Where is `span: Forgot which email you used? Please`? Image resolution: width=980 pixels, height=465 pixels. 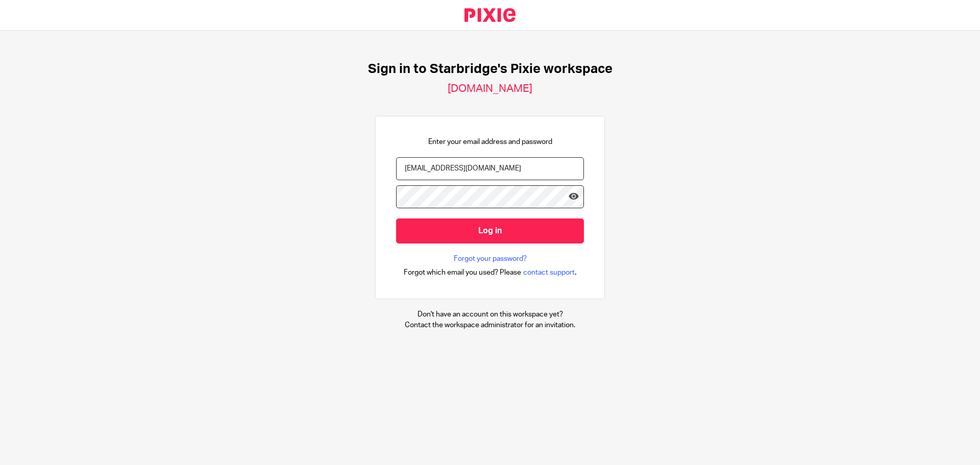 span: Forgot which email you used? Please is located at coordinates (462, 273).